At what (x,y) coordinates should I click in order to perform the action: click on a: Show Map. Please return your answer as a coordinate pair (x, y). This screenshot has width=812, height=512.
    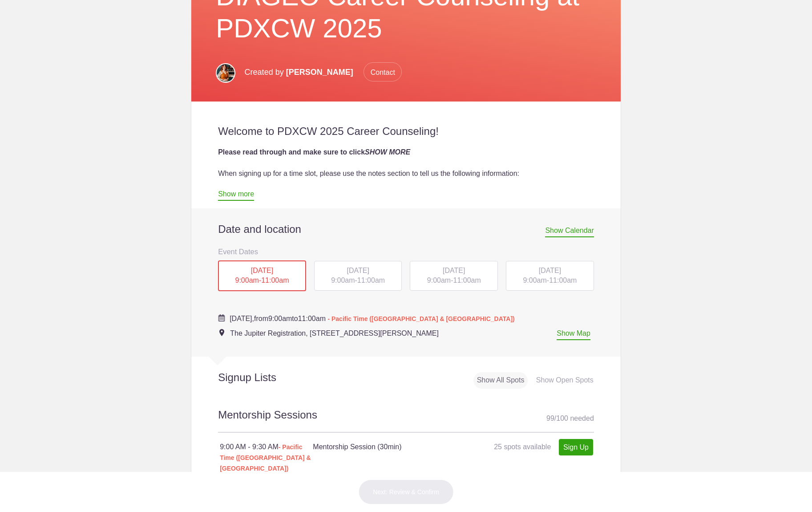
    Looking at the image, I should click on (573, 335).